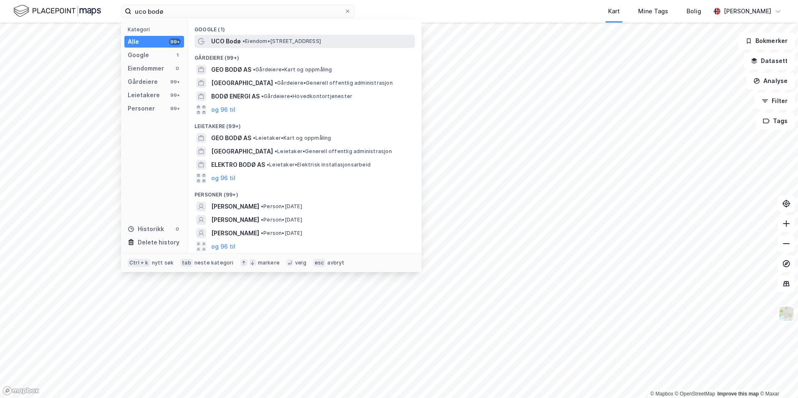  Describe the element at coordinates (133, 42) in the screenshot. I see `div: Alle` at that location.